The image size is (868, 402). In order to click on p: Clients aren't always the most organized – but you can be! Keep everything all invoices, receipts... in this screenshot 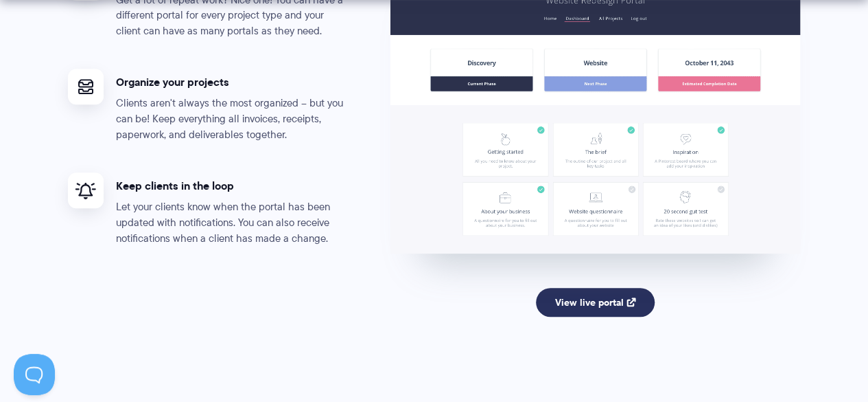, I will do `click(233, 119)`.